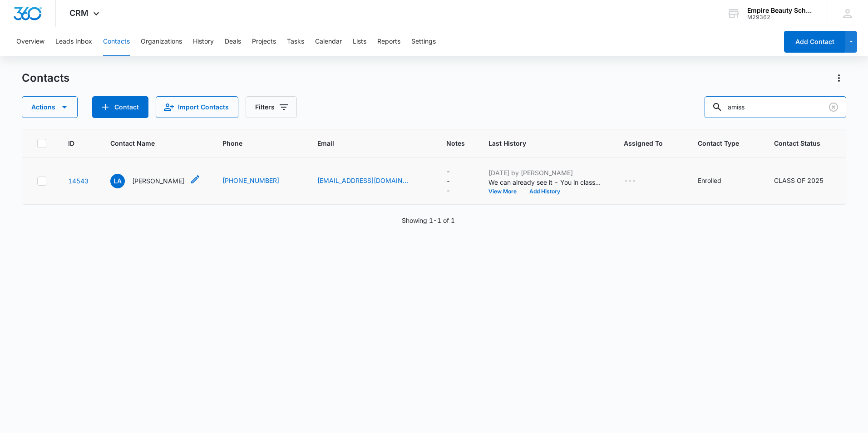  What do you see at coordinates (799, 180) in the screenshot?
I see `div: CLASS OF 2025` at bounding box center [799, 180].